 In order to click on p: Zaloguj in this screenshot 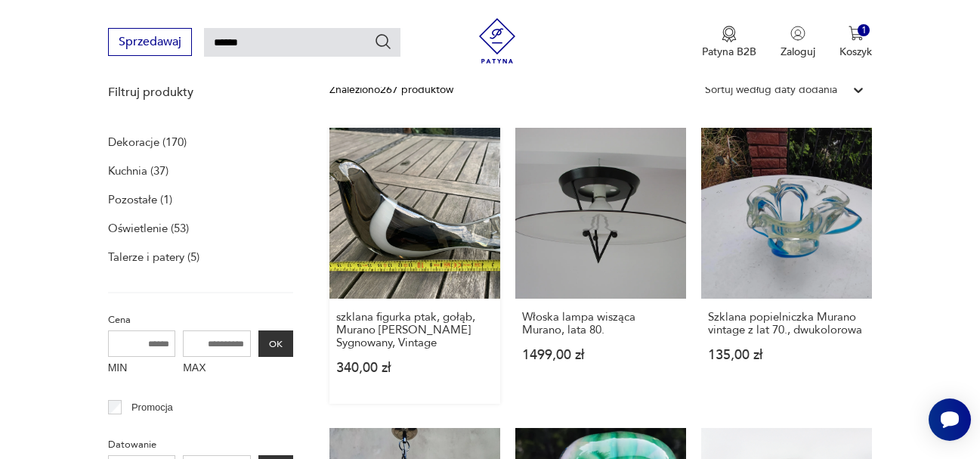, I will do `click(798, 51)`.